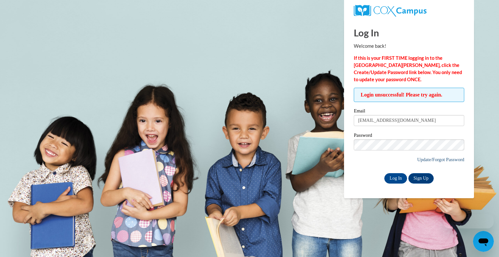 The image size is (499, 257). I want to click on label: Email, so click(409, 112).